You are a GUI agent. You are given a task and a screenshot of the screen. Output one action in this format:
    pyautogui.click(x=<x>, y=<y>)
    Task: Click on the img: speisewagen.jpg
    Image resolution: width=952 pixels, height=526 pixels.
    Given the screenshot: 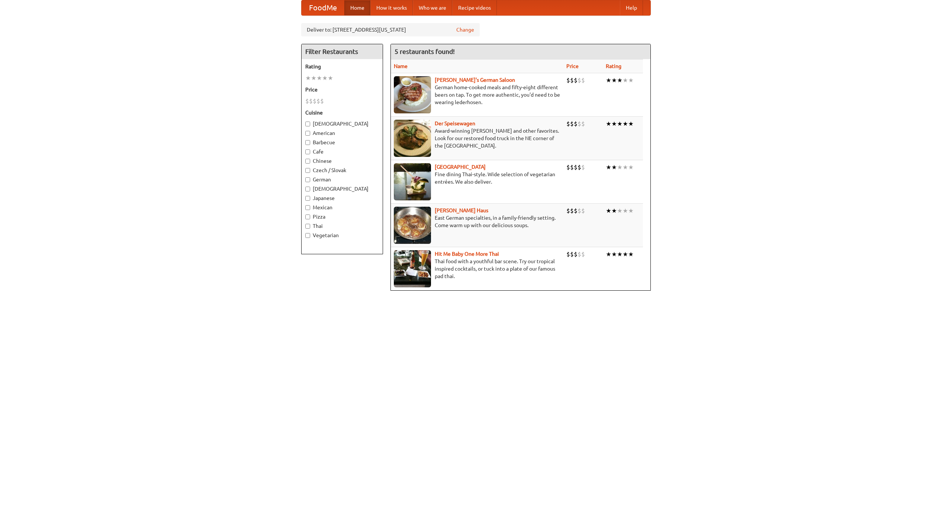 What is the action you would take?
    pyautogui.click(x=412, y=138)
    